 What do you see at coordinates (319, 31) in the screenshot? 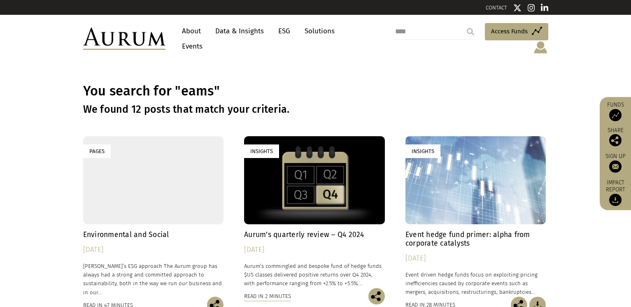
I see `a: Solutions` at bounding box center [319, 31].